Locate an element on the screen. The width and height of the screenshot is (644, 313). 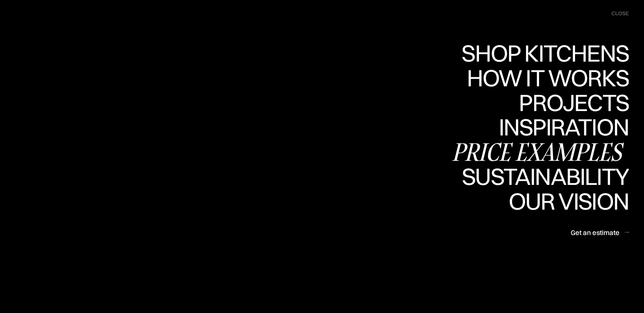
a: Get an estimate is located at coordinates (599, 232).